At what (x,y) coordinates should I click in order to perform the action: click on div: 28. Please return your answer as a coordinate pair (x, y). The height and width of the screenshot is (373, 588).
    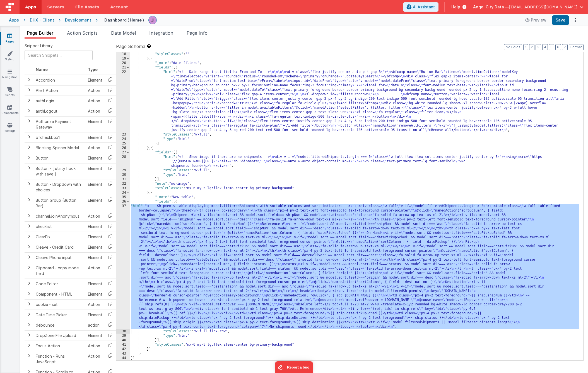
    Looking at the image, I should click on (123, 161).